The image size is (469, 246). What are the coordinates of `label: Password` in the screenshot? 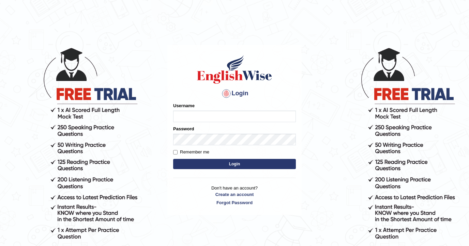 It's located at (183, 129).